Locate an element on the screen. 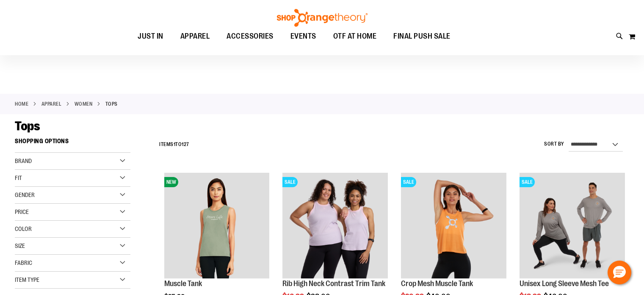 This screenshot has width=644, height=295. a: OTF AT HOME is located at coordinates (354, 37).